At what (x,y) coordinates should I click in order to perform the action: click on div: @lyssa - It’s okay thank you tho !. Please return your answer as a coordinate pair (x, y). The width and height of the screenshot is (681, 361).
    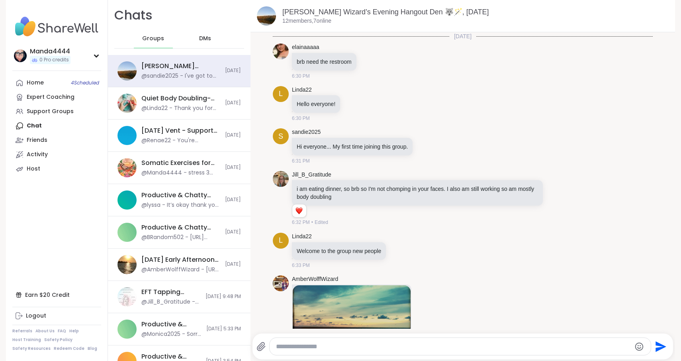
    Looking at the image, I should click on (181, 205).